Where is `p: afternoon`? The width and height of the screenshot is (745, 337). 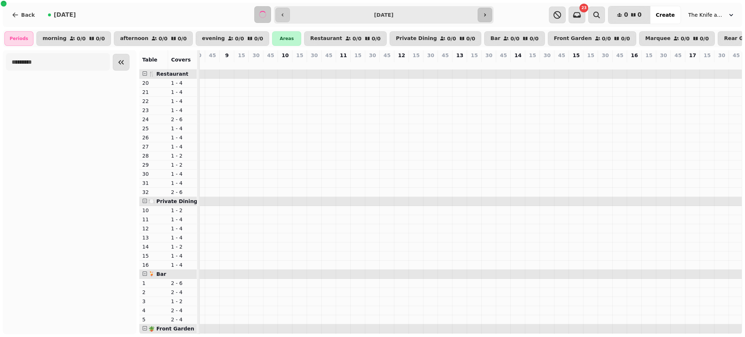
p: afternoon is located at coordinates (134, 39).